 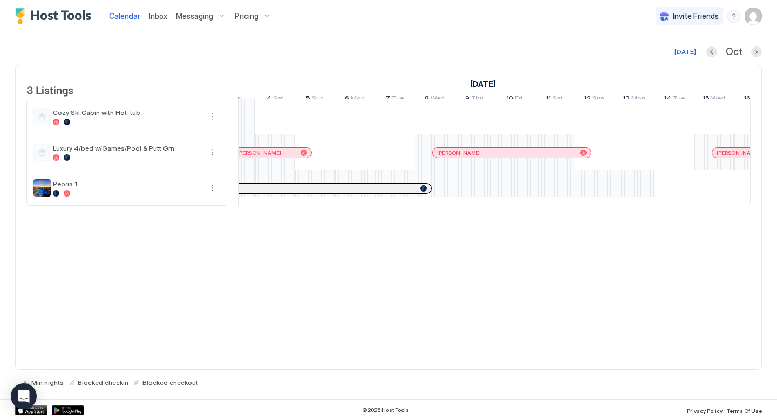 What do you see at coordinates (434, 99) in the screenshot?
I see `a: October 8, 2025` at bounding box center [434, 99].